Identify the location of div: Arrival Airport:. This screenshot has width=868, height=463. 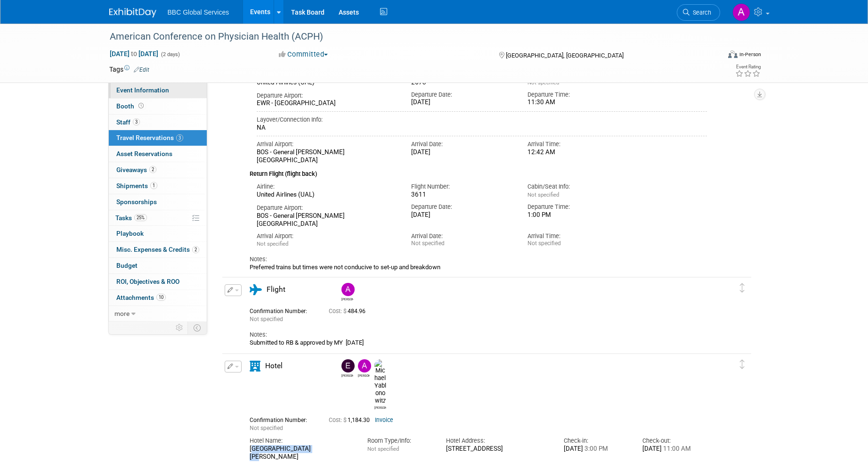
(327, 144).